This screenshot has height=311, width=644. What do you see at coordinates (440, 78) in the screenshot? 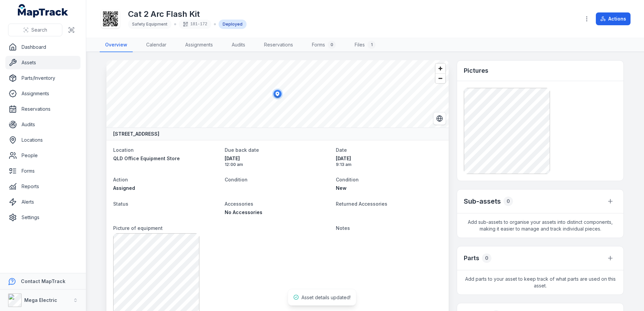
I see `button: Zoom out` at bounding box center [440, 78].